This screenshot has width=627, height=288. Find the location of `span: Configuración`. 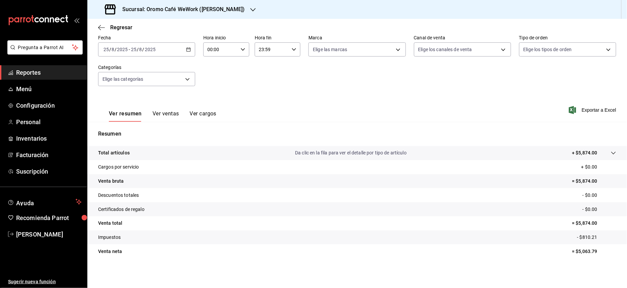

span: Configuración is located at coordinates (49, 105).